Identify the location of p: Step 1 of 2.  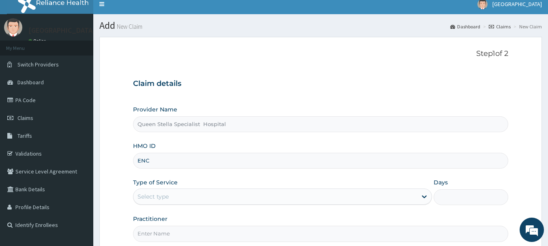
(321, 54).